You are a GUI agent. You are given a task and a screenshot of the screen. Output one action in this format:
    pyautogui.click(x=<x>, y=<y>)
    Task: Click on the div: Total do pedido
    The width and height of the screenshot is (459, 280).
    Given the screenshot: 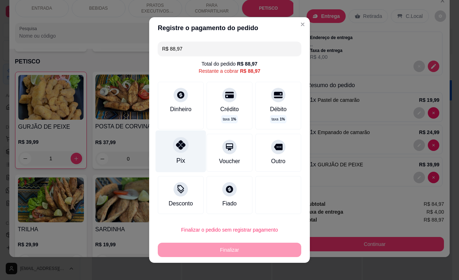 What is the action you would take?
    pyautogui.click(x=229, y=64)
    